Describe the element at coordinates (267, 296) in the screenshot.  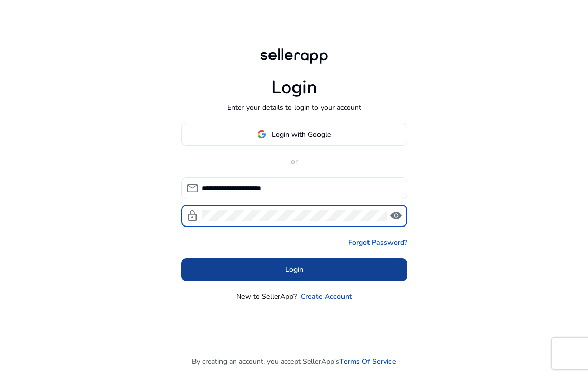
I see `p: New to SellerApp?` at that location.